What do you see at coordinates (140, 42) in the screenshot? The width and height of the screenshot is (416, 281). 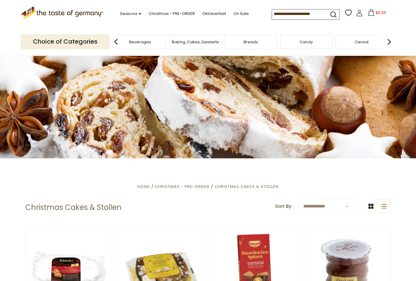 I see `a: Beverages` at bounding box center [140, 42].